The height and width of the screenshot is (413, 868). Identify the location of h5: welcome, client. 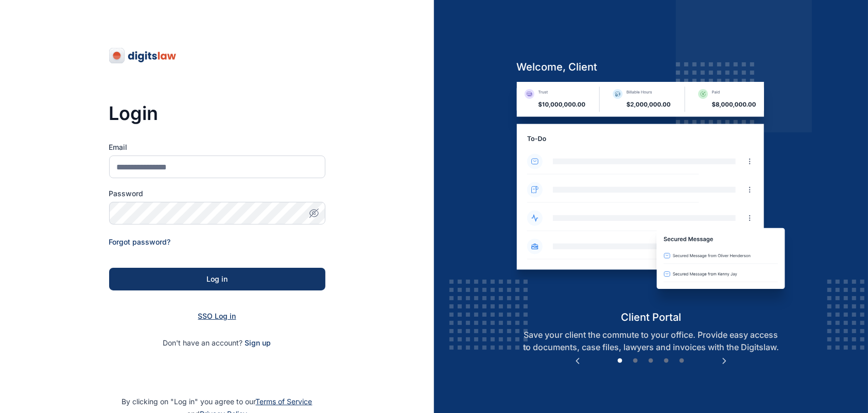
(651, 67).